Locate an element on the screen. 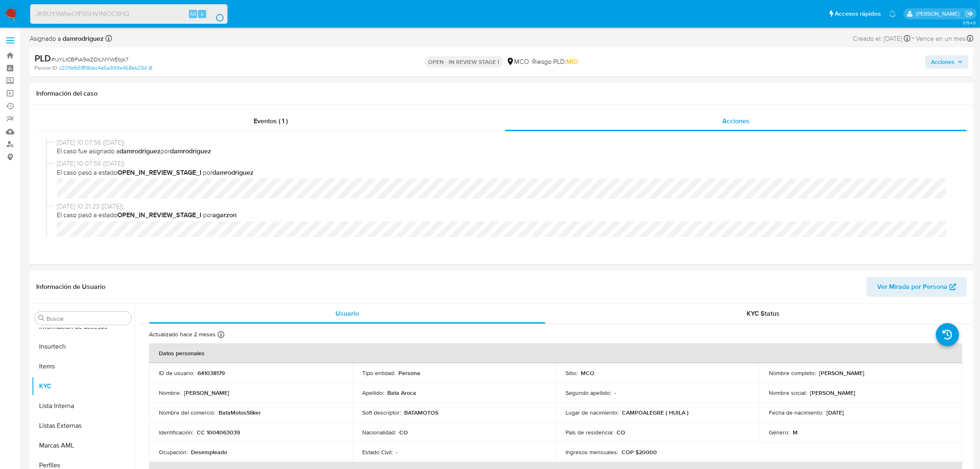 The height and width of the screenshot is (469, 980). p: Ocupación : is located at coordinates (173, 452).